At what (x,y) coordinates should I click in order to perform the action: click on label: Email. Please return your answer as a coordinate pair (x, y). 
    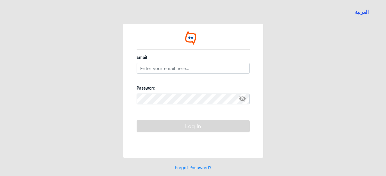
    Looking at the image, I should click on (193, 57).